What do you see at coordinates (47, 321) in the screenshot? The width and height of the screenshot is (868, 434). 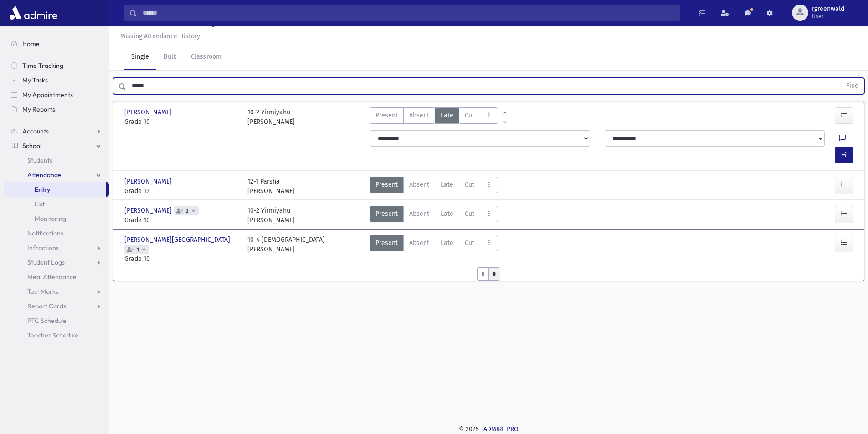 I see `span: PTC Schedule` at bounding box center [47, 321].